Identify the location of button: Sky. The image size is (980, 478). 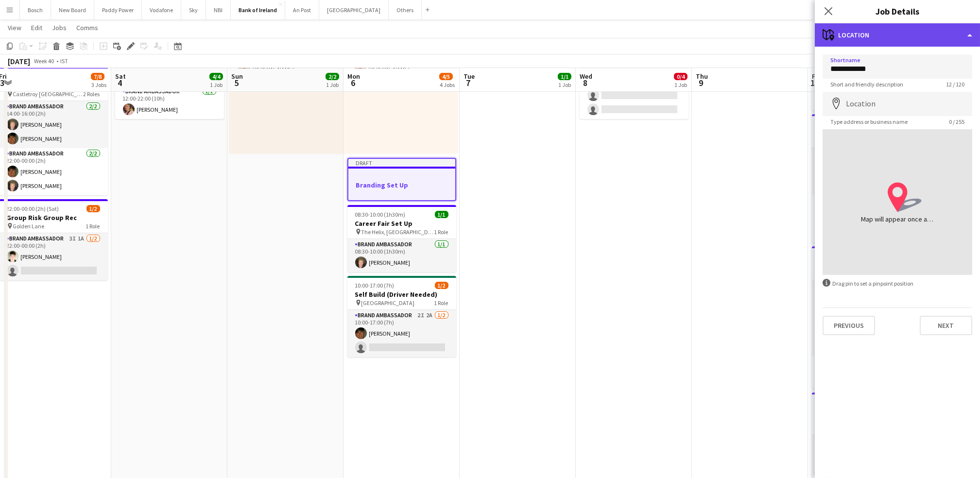
(193, 10).